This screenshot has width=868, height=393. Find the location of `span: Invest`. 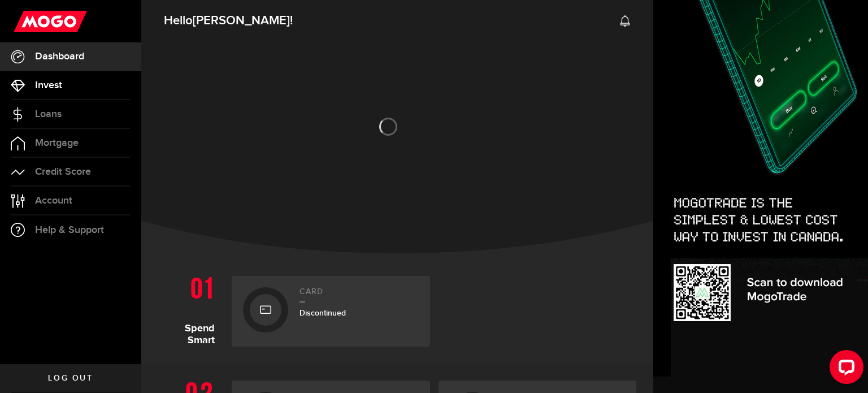

span: Invest is located at coordinates (48, 86).